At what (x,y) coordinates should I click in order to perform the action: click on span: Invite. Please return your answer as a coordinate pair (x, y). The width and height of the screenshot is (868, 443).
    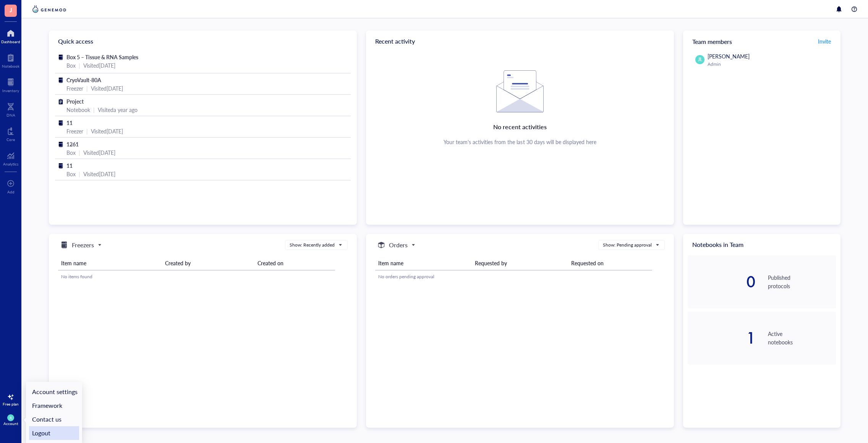
    Looking at the image, I should click on (825, 41).